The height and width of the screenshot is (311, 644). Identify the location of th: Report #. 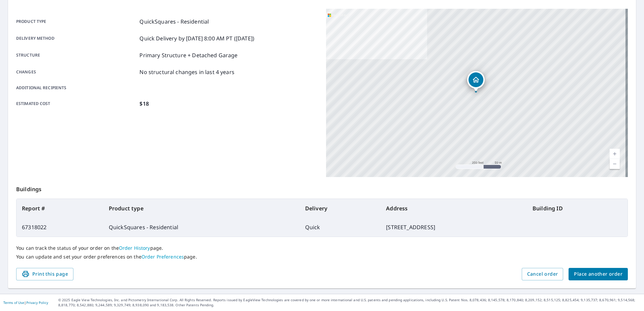
(60, 208).